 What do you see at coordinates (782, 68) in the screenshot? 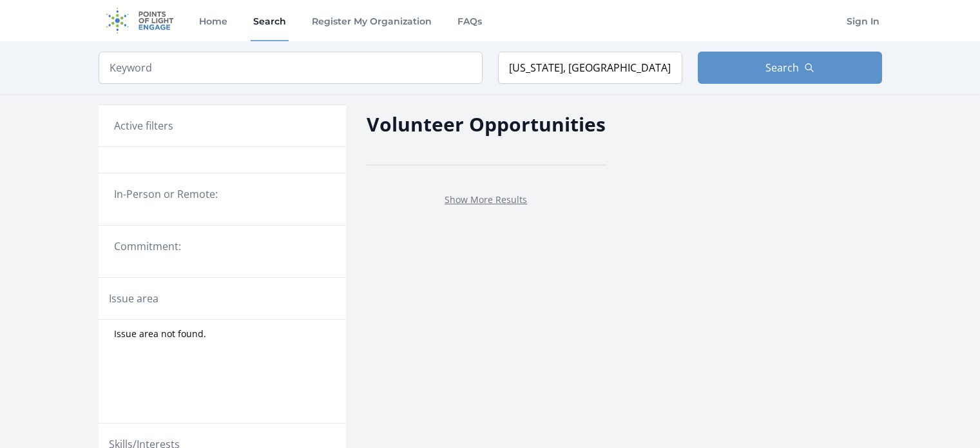
I see `span: Search` at bounding box center [782, 68].